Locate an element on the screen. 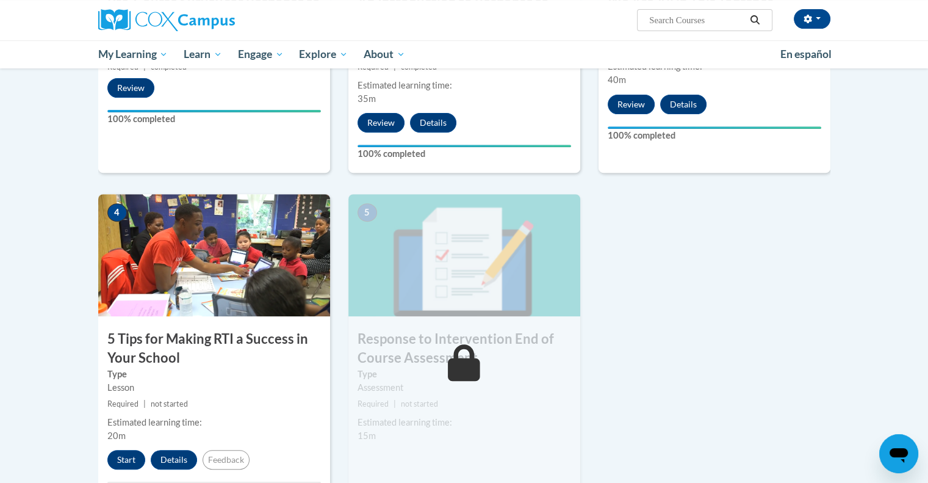 Image resolution: width=928 pixels, height=483 pixels. span: 35m is located at coordinates (367, 98).